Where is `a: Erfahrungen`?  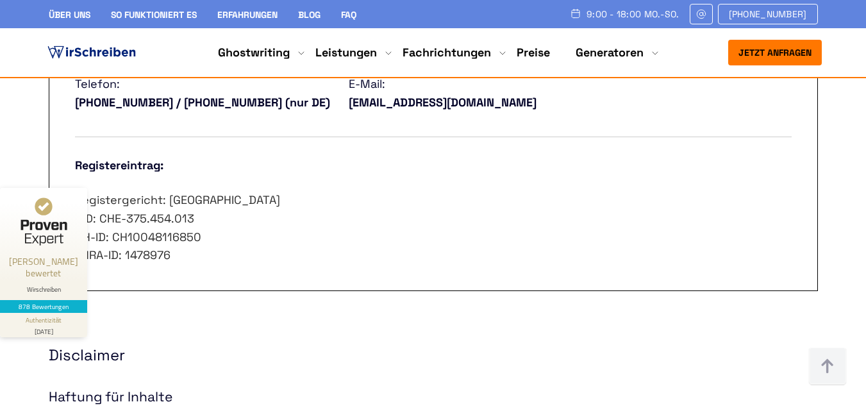 a: Erfahrungen is located at coordinates (247, 15).